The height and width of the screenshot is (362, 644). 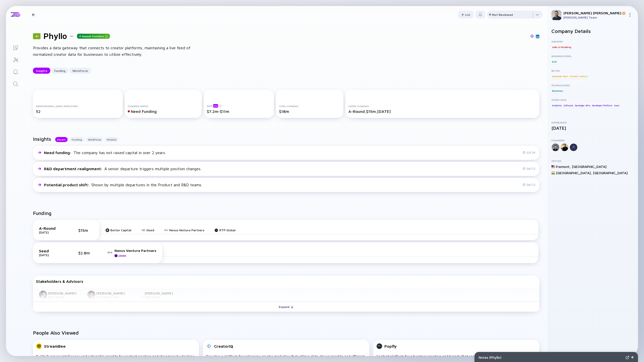 What do you see at coordinates (529, 152) in the screenshot?
I see `div: Q3/24` at bounding box center [529, 152].